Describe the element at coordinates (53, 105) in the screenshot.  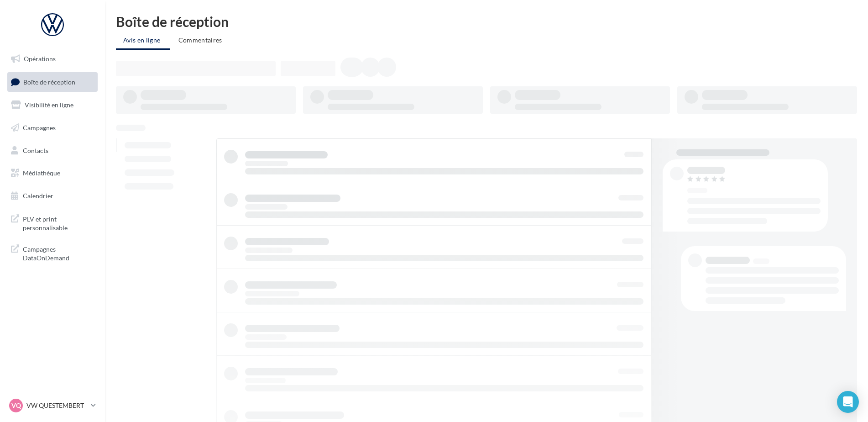
I see `a: Visibilité en ligne` at that location.